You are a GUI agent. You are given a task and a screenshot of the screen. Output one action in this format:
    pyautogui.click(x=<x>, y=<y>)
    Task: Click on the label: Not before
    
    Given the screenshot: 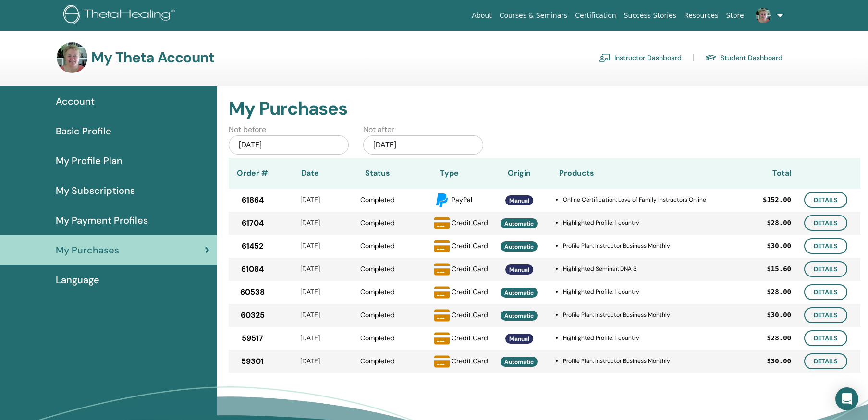 What is the action you would take?
    pyautogui.click(x=247, y=130)
    